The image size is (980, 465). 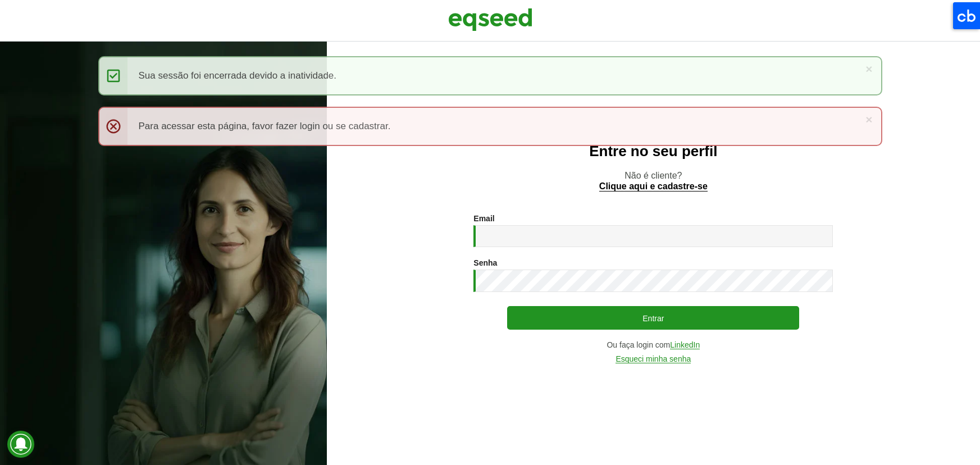 What do you see at coordinates (653, 181) in the screenshot?
I see `p: Não é cliente?` at bounding box center [653, 181].